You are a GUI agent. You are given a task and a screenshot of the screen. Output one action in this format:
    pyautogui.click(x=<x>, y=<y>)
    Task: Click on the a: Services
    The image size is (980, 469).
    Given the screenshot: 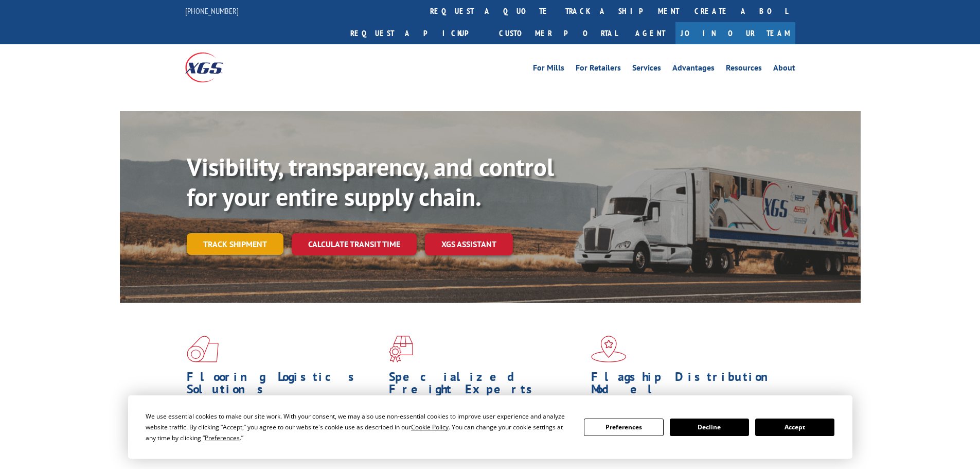 What is the action you would take?
    pyautogui.click(x=646, y=70)
    